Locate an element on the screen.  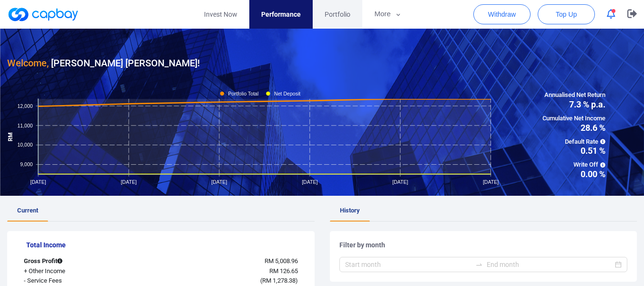
button: Top Up is located at coordinates (566, 15).